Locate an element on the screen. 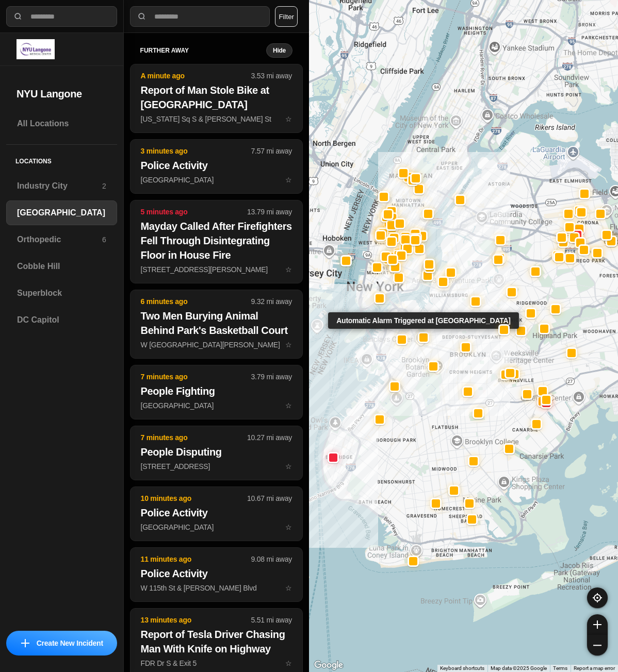  p: 13.79 mi away is located at coordinates (269, 212).